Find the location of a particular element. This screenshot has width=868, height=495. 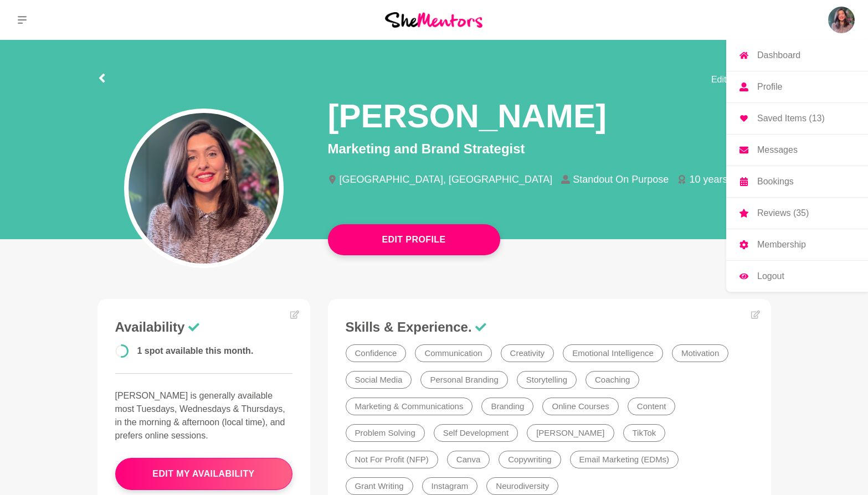

button: Edit Profile is located at coordinates (414, 240).